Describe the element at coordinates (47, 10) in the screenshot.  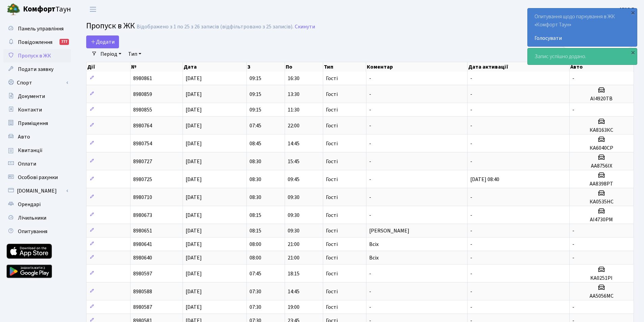
I see `span: Таун` at that location.